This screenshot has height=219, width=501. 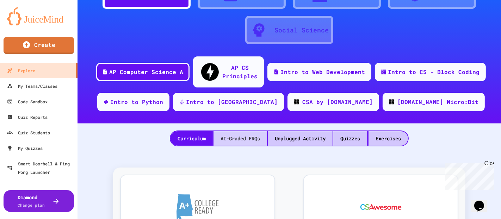 I want to click on div: AP Computer Science A, so click(x=146, y=72).